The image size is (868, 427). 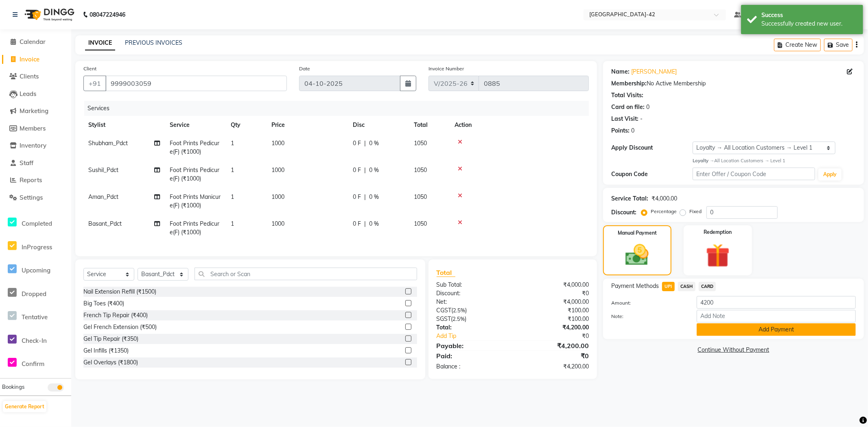 What do you see at coordinates (809, 15) in the screenshot?
I see `div: Success` at bounding box center [809, 15].